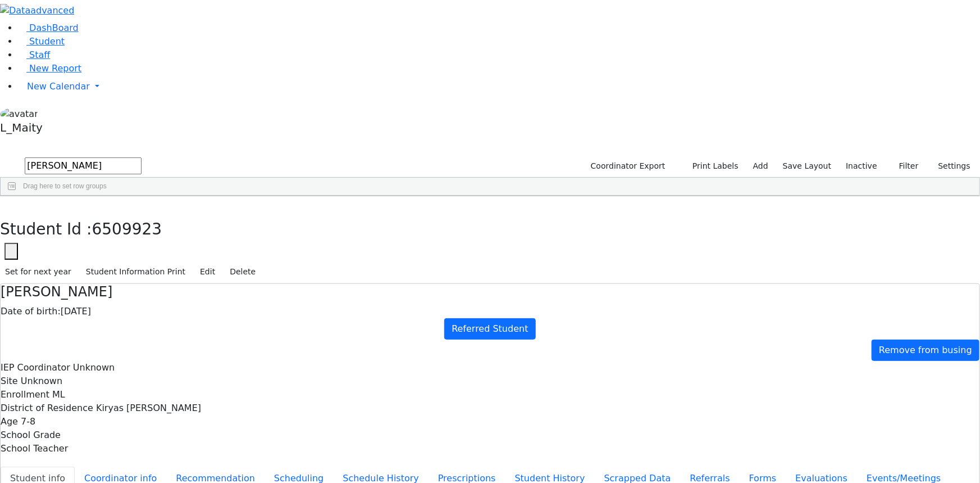  I want to click on span: New Report, so click(55, 68).